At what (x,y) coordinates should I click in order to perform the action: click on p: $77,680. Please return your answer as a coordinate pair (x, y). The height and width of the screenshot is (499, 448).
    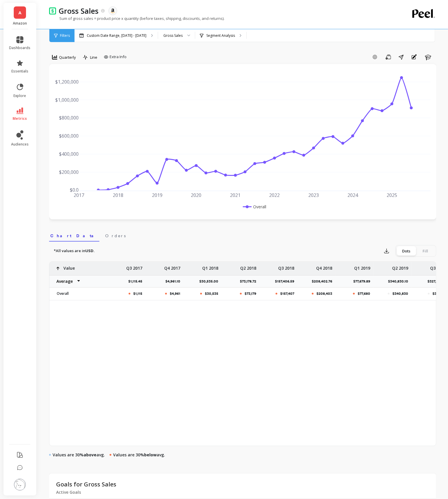
    Looking at the image, I should click on (364, 294).